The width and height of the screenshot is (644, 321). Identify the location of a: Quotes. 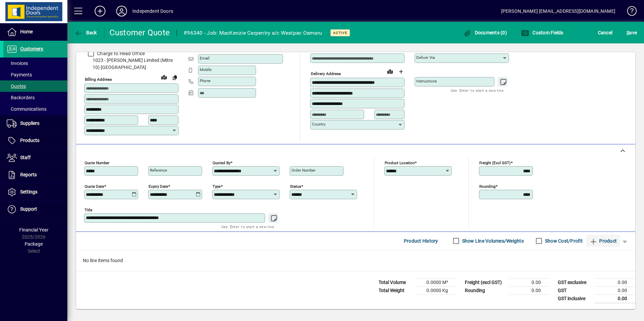
(35, 86).